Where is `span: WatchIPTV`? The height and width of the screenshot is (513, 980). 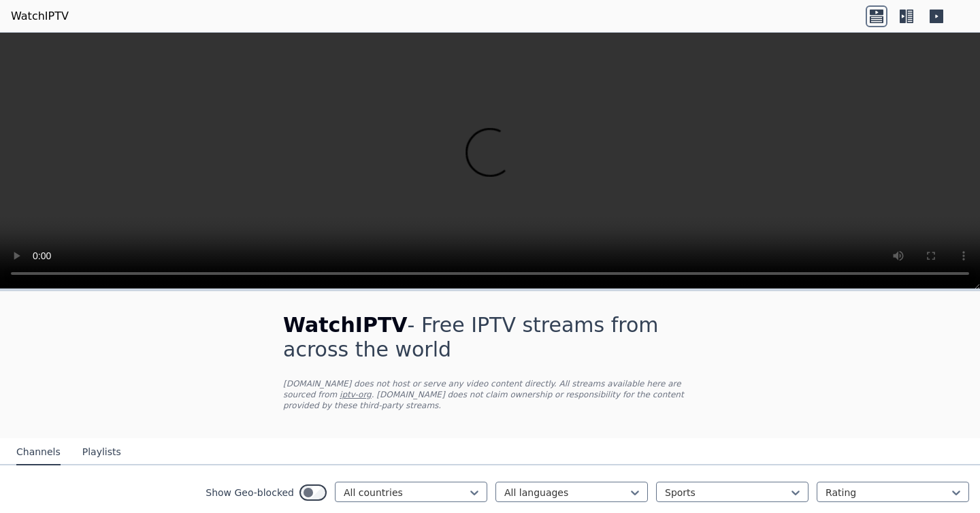 span: WatchIPTV is located at coordinates (345, 325).